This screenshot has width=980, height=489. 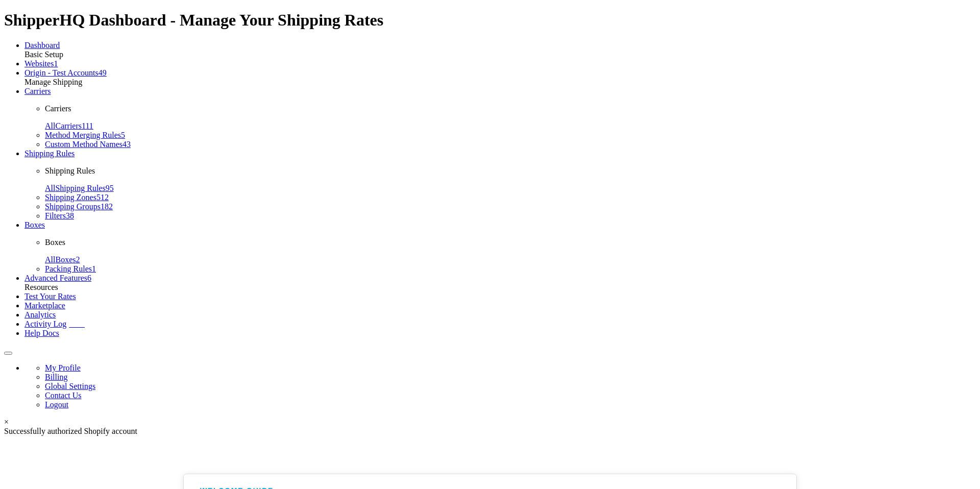 What do you see at coordinates (79, 207) in the screenshot?
I see `a: Shipping Groups182` at bounding box center [79, 207].